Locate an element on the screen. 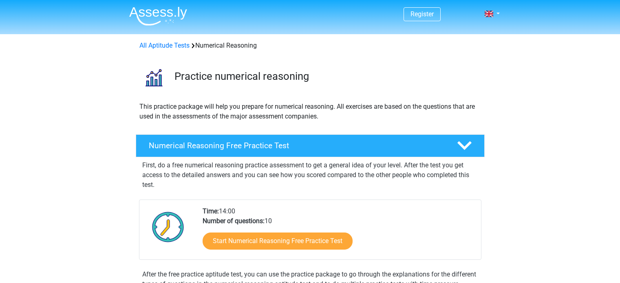 The width and height of the screenshot is (620, 283). img: Clock is located at coordinates (168, 227).